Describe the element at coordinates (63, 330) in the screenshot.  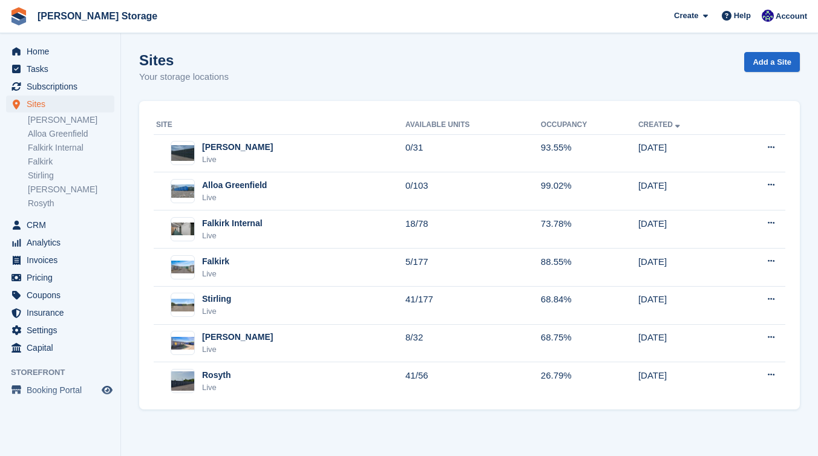
I see `span: Settings` at that location.